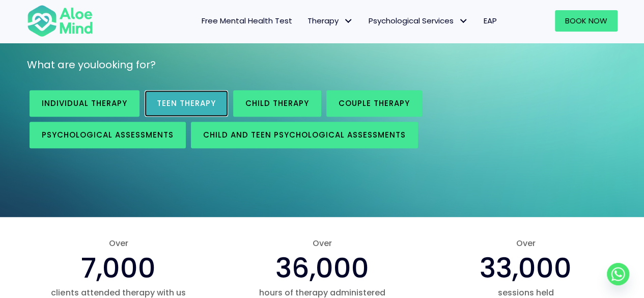  What do you see at coordinates (526, 268) in the screenshot?
I see `span: 33,000` at bounding box center [526, 268].